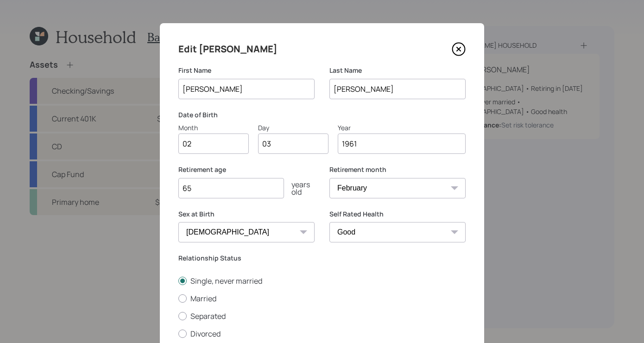  I want to click on label: Date of Birth, so click(322, 115).